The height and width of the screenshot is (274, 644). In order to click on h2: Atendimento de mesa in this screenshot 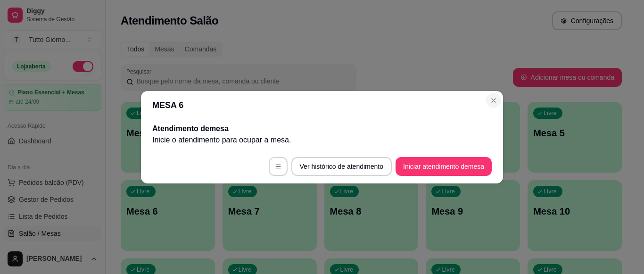, I will do `click(322, 129)`.